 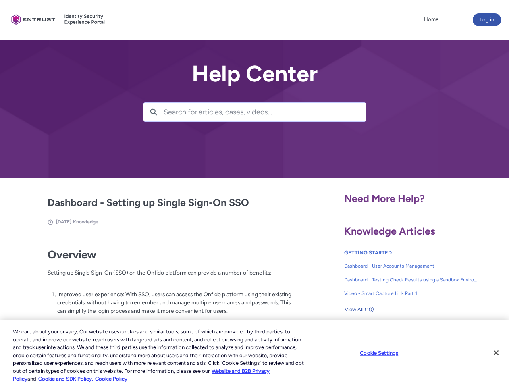 I want to click on span: Knowledge Articles, so click(x=390, y=231).